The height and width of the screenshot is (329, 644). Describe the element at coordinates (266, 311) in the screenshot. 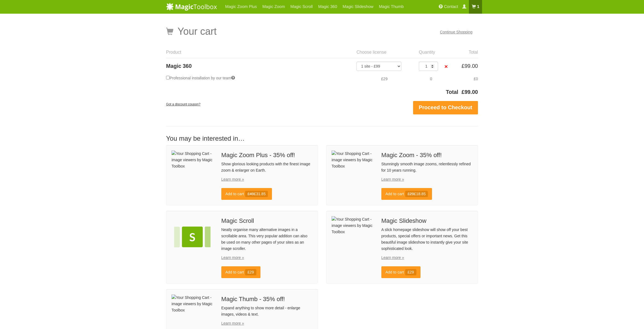

I see `p: Expand anything to show more detail - enlarge images, videos & text.` at that location.